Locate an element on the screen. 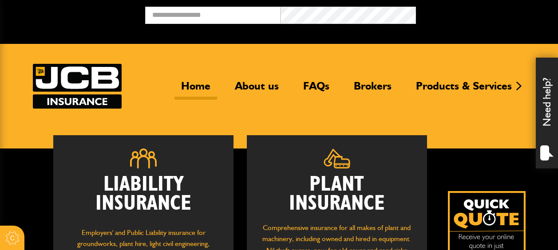 Image resolution: width=558 pixels, height=250 pixels. a: FAQs is located at coordinates (316, 90).